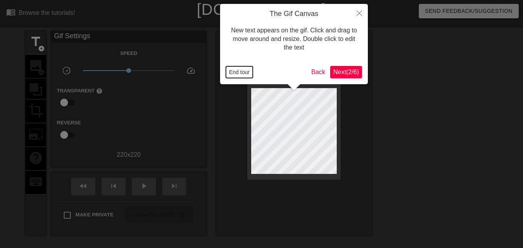  What do you see at coordinates (294, 39) in the screenshot?
I see `div: New text appears on the gif. Click and drag to move around and resize. Double click to edit the text` at bounding box center [294, 39].